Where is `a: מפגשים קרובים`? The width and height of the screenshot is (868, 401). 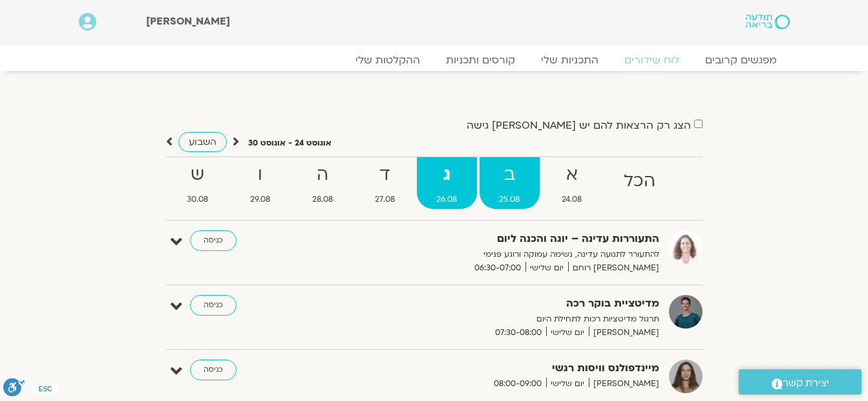
a: מפגשים קרובים is located at coordinates (740, 60).